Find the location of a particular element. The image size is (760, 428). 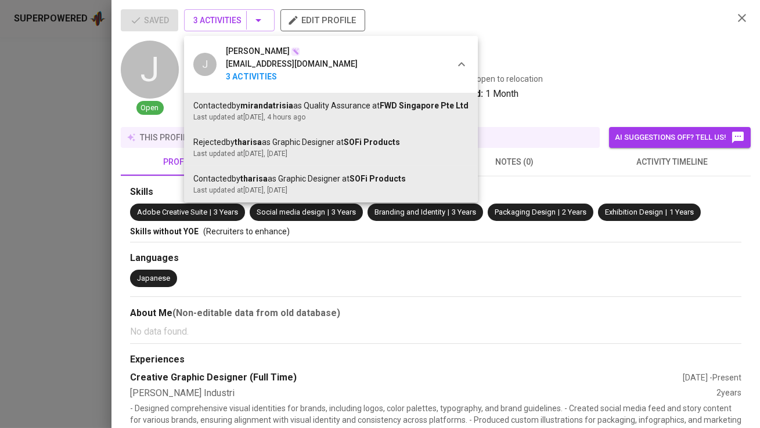

img: magic_wand.svg is located at coordinates (295, 52).